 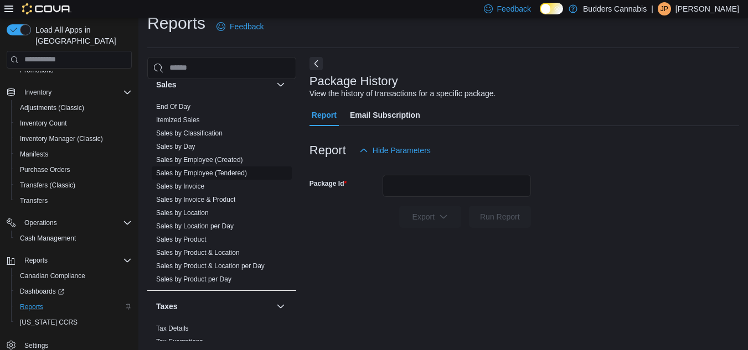 I want to click on button: Cash Management, so click(x=74, y=239).